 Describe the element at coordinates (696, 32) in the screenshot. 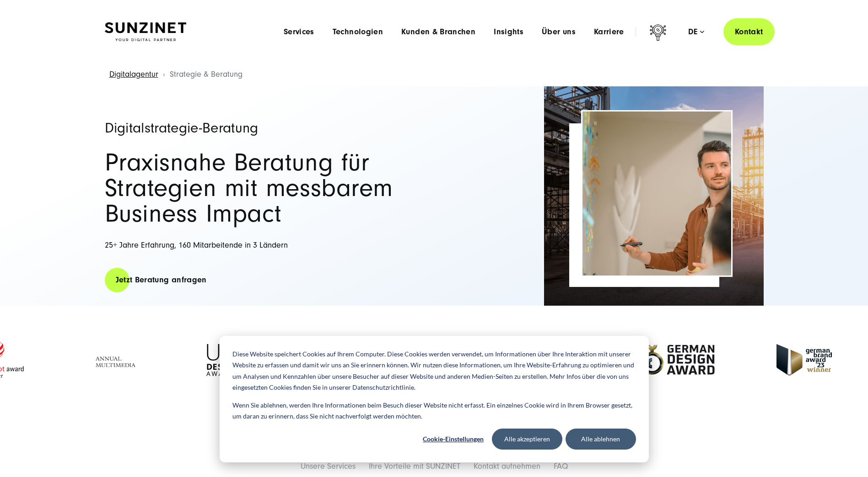

I see `div: de` at that location.